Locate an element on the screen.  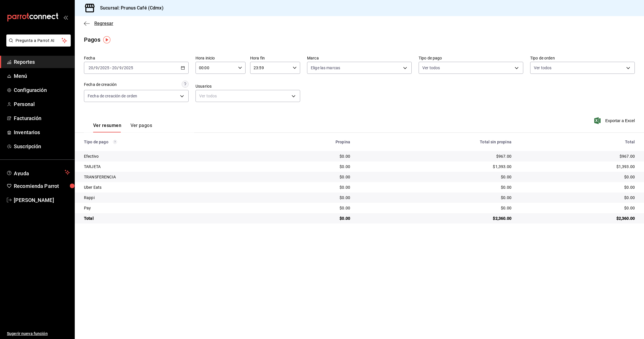
span: Facturación is located at coordinates (42, 118).